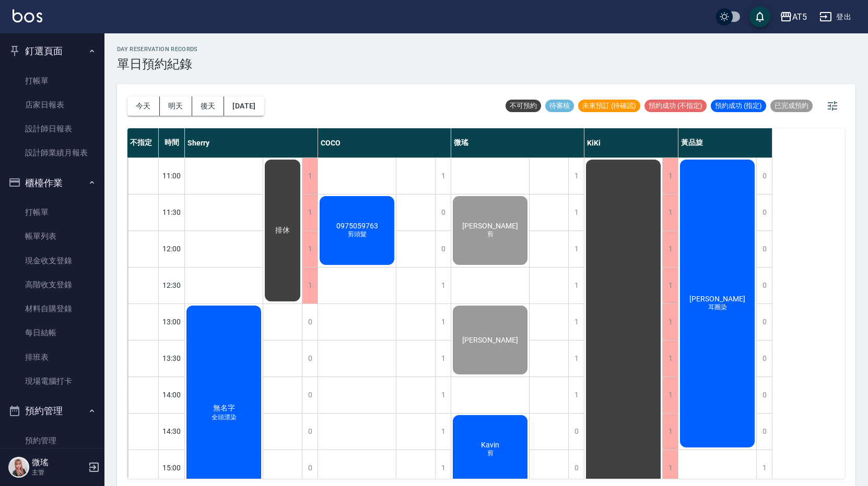 This screenshot has height=486, width=868. Describe the element at coordinates (18, 468) in the screenshot. I see `img: Person` at that location.